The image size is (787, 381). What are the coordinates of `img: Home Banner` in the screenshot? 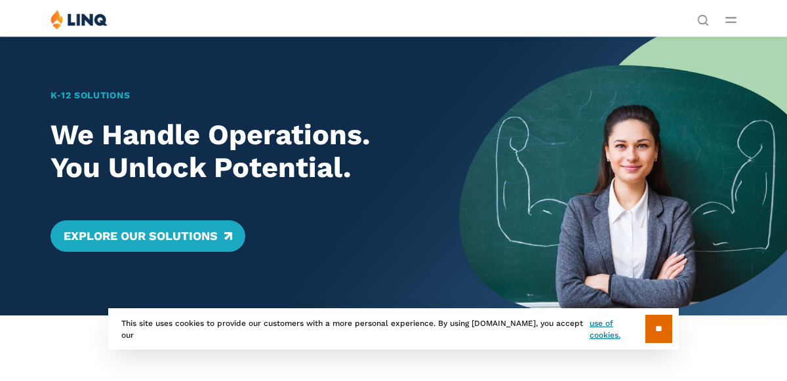 It's located at (623, 176).